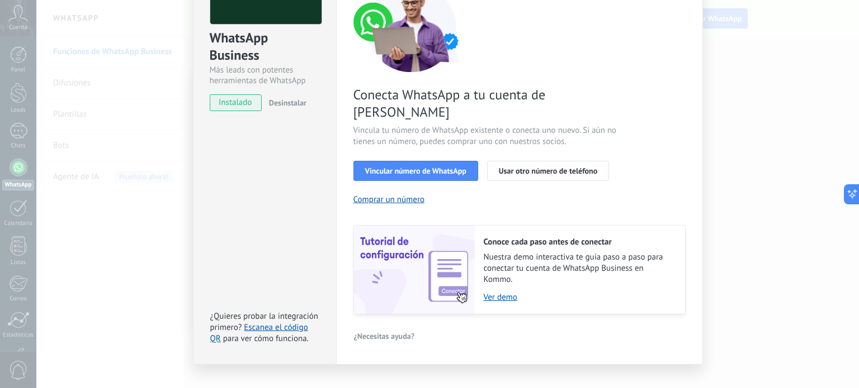 This screenshot has width=859, height=388. I want to click on button: Desinstalar, so click(285, 103).